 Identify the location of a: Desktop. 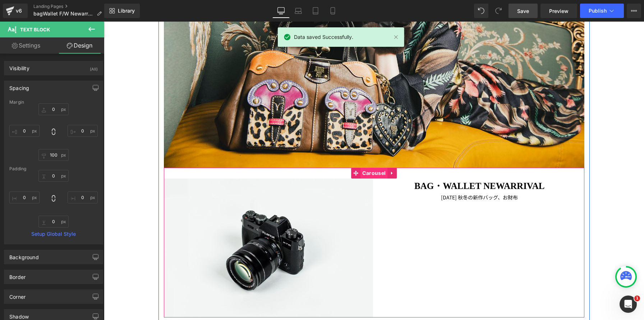
(281, 11).